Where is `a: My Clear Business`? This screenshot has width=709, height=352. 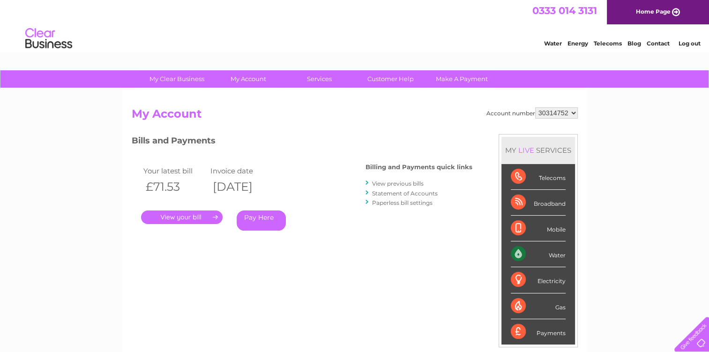
a: My Clear Business is located at coordinates (177, 79).